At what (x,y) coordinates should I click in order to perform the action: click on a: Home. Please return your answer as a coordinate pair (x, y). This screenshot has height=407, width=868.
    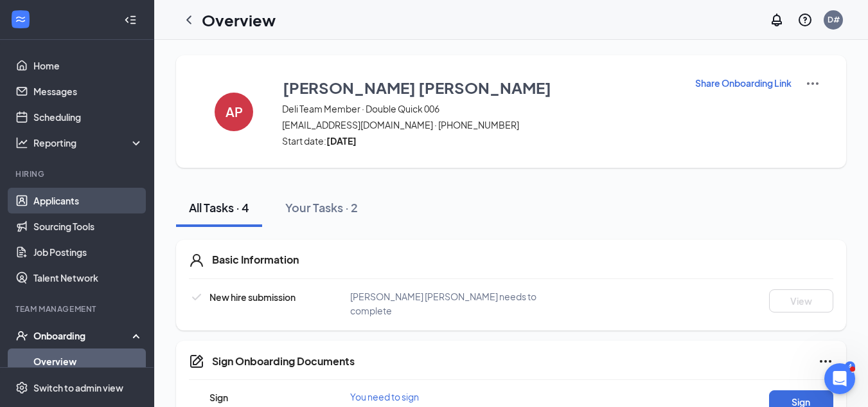
    Looking at the image, I should click on (88, 66).